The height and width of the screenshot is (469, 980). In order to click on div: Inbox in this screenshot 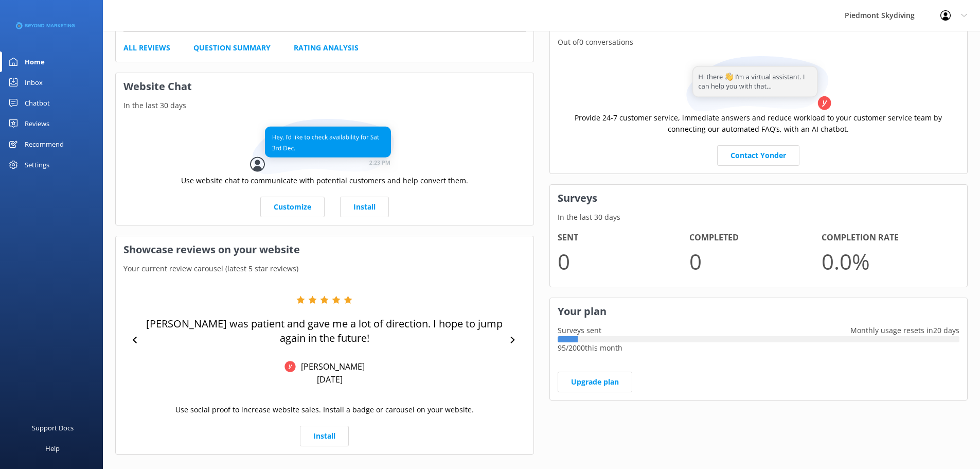, I will do `click(34, 82)`.